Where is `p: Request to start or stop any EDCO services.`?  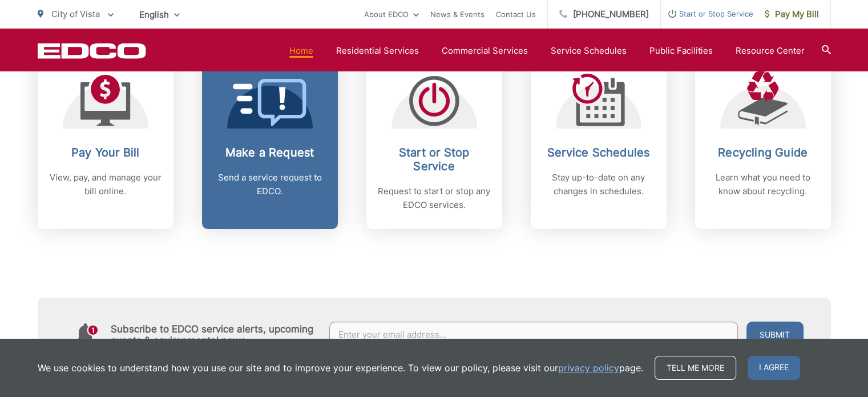 p: Request to start or stop any EDCO services. is located at coordinates (434, 198).